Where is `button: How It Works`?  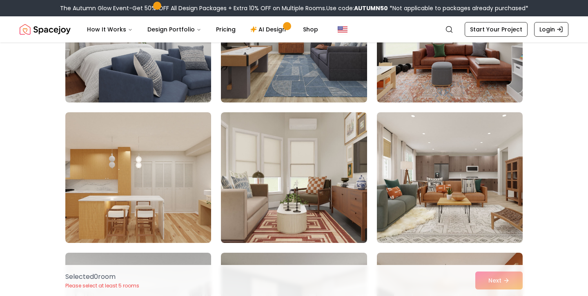
button: How It Works is located at coordinates (110, 29).